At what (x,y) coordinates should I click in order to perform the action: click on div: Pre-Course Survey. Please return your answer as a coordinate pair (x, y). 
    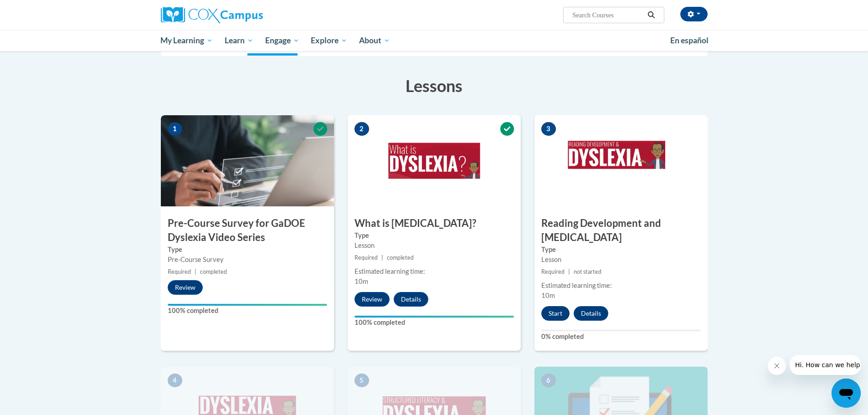
    Looking at the image, I should click on (247, 260).